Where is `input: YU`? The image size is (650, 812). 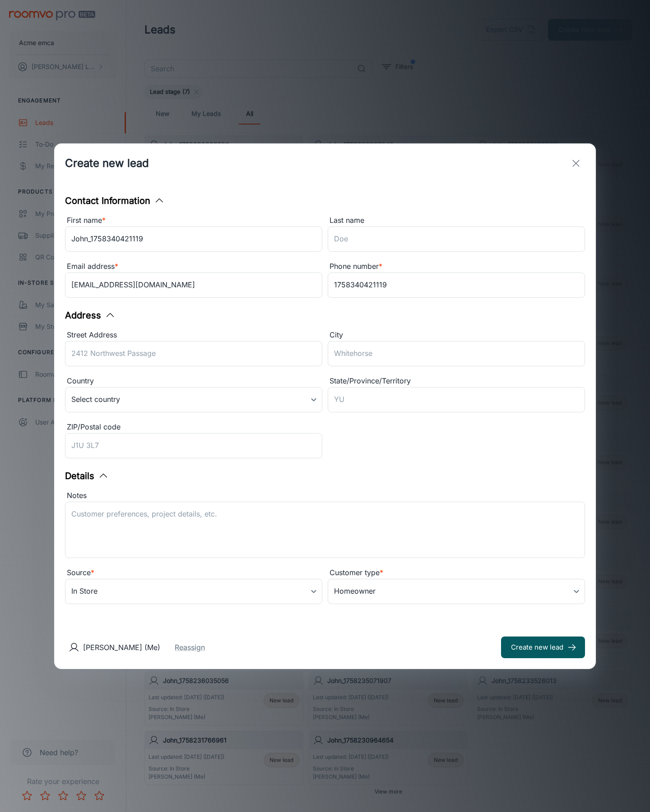 input: YU is located at coordinates (456, 400).